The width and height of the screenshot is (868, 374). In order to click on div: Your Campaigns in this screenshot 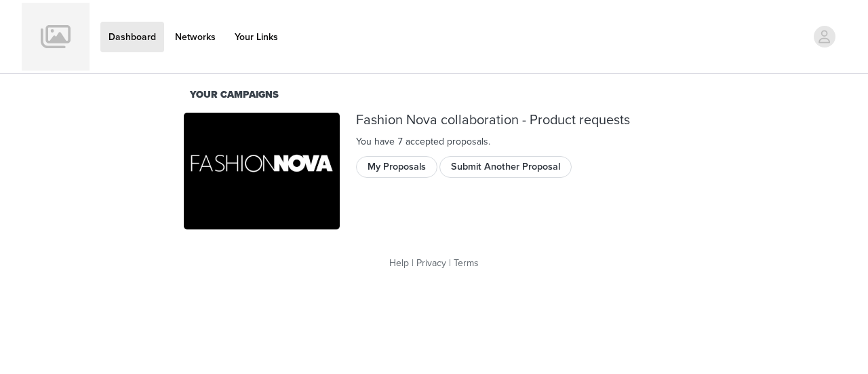, I will do `click(434, 95)`.